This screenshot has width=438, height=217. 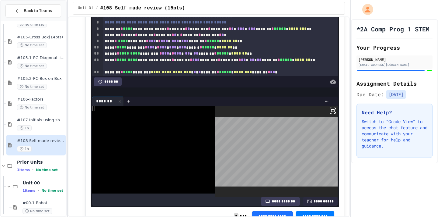 What do you see at coordinates (370, 94) in the screenshot?
I see `span: Due Date:` at bounding box center [370, 94].